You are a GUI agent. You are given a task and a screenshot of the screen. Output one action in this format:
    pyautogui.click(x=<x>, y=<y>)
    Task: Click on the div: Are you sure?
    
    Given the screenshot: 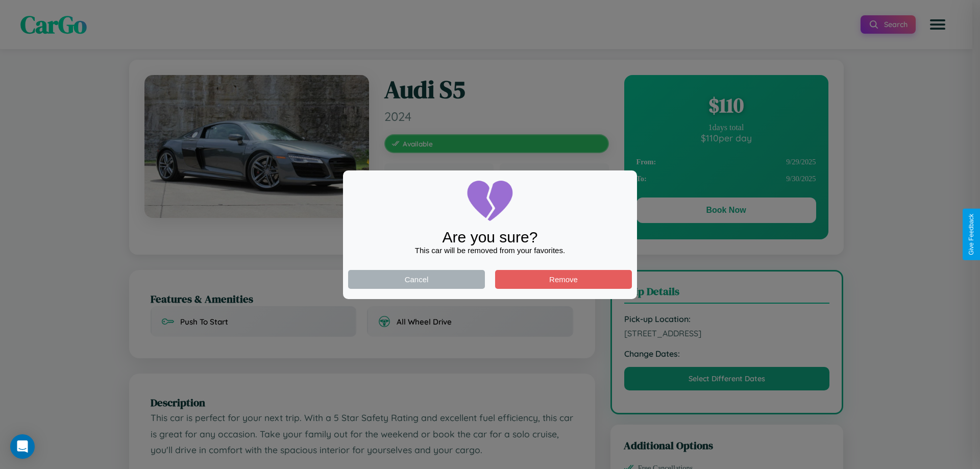 What is the action you would take?
    pyautogui.click(x=490, y=238)
    